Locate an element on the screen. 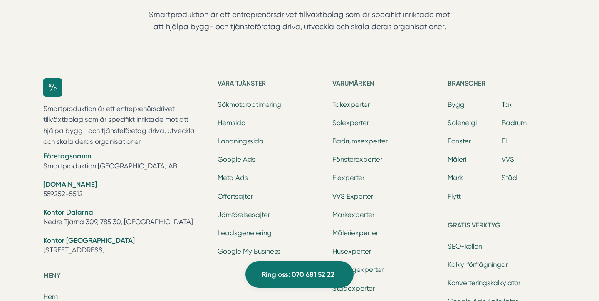  a: Solenergi is located at coordinates (462, 123).